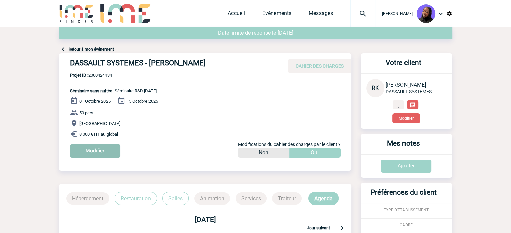 Image resolution: width=511 pixels, height=233 pixels. I want to click on span: Séminaire sans nuitée, so click(91, 91).